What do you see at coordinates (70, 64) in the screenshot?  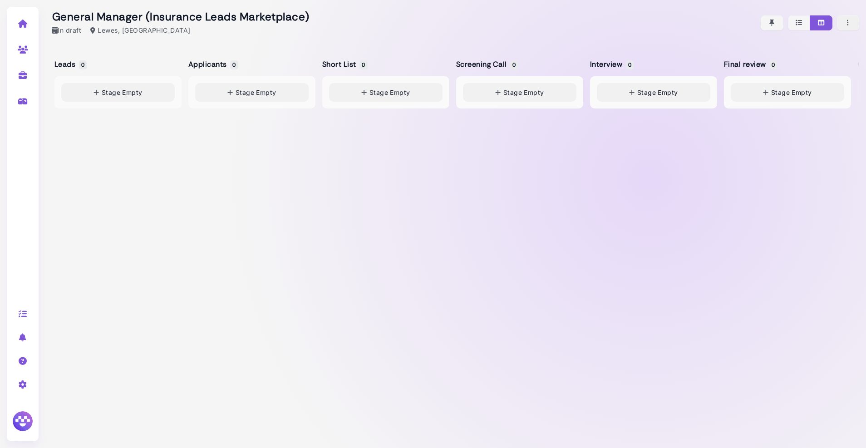 I see `h5: Leads` at bounding box center [70, 64].